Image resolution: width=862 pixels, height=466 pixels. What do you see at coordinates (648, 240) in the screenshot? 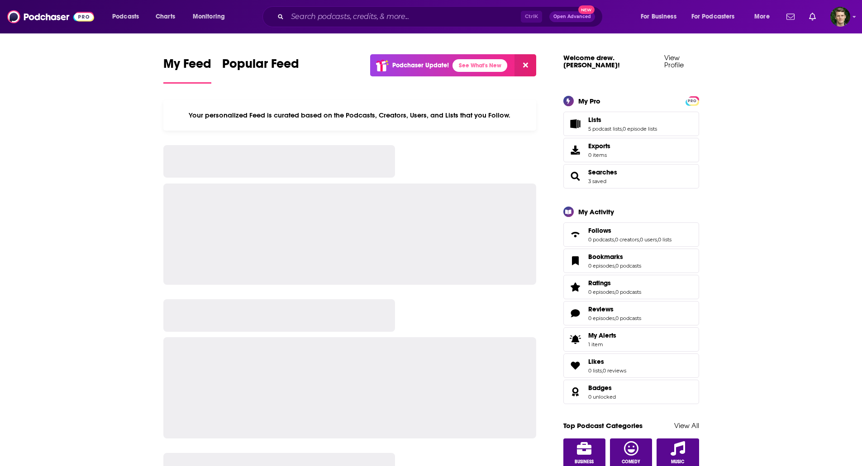
I see `a: 0 users` at bounding box center [648, 240].